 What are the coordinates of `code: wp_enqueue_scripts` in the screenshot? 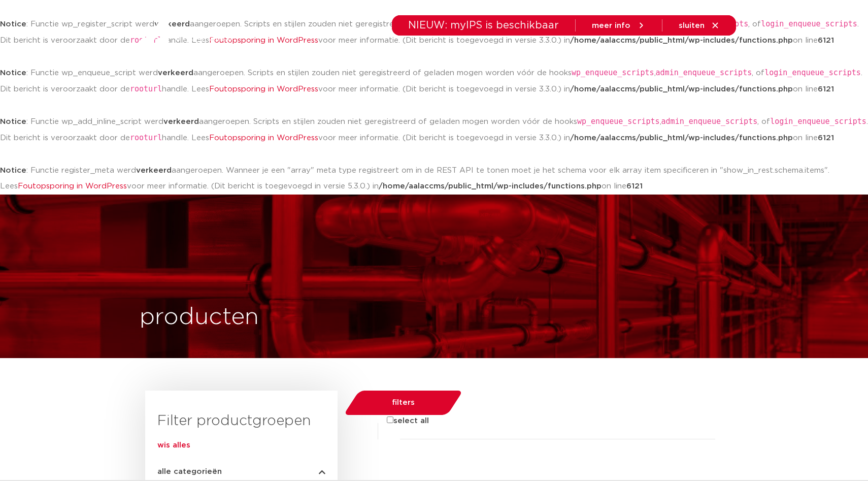 It's located at (618, 121).